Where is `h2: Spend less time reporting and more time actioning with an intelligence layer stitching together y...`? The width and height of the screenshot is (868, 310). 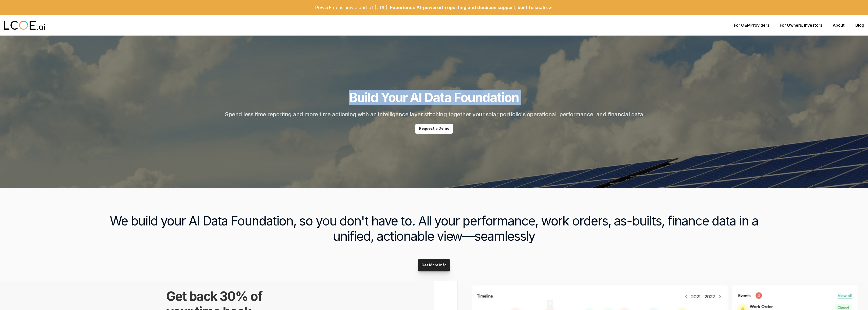
h2: Spend less time reporting and more time actioning with an intelligence layer stitching together y... is located at coordinates (434, 114).